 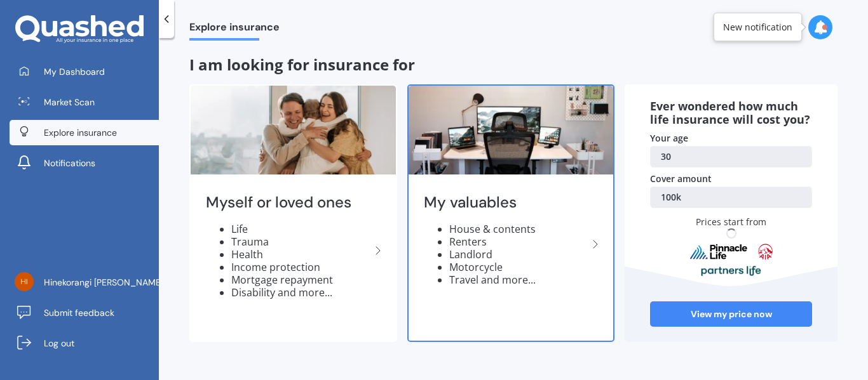 What do you see at coordinates (302, 64) in the screenshot?
I see `span: I am looking for insurance for` at bounding box center [302, 64].